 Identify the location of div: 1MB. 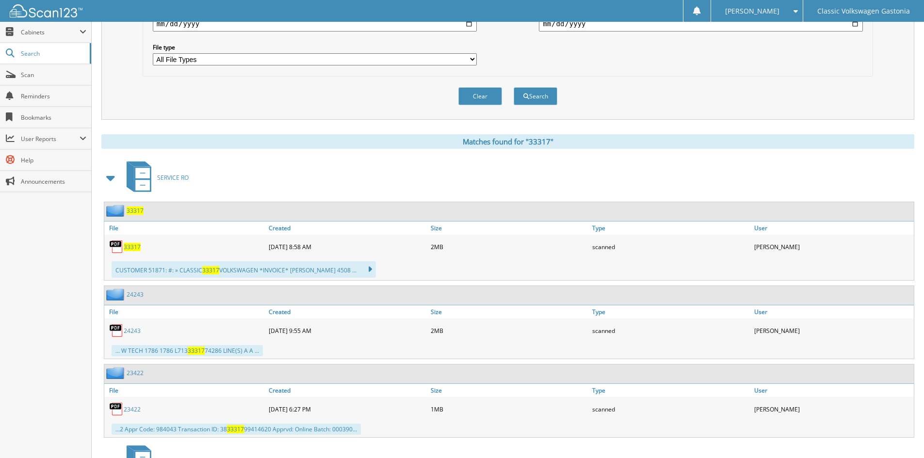
(509, 409).